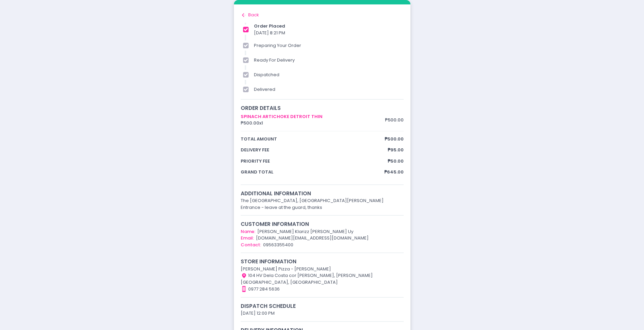  What do you see at coordinates (251, 244) in the screenshot?
I see `span: Contact:` at bounding box center [251, 244].